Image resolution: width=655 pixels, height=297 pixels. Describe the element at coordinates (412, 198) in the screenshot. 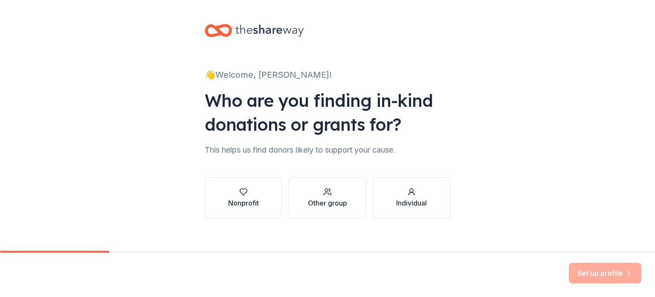

I see `button: Individual` at that location.